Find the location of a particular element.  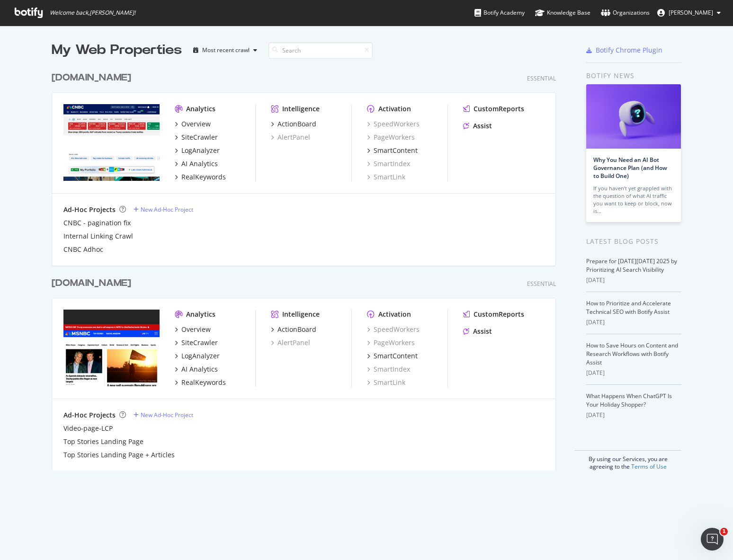

div: Ad-Hoc Projects is located at coordinates (90, 210).